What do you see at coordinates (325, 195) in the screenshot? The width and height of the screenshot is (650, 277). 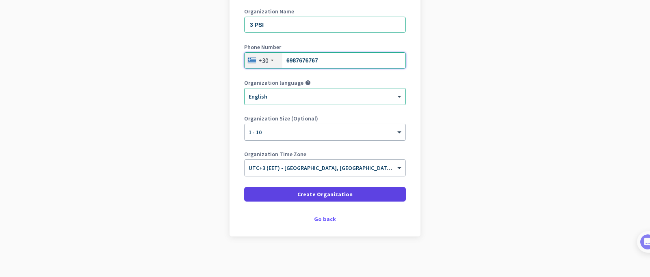 I see `button: Create Organization` at bounding box center [325, 195].